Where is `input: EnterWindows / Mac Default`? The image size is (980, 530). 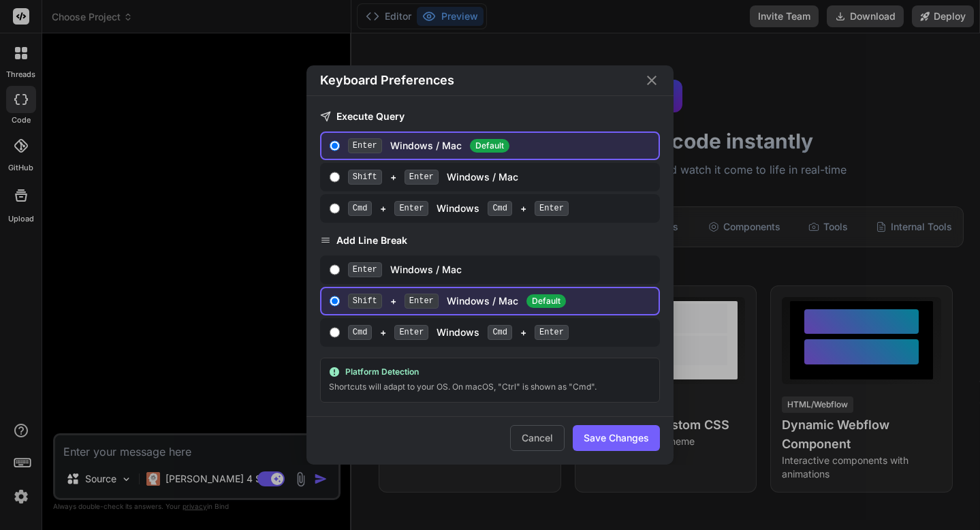
input: EnterWindows / Mac Default is located at coordinates (334, 145).